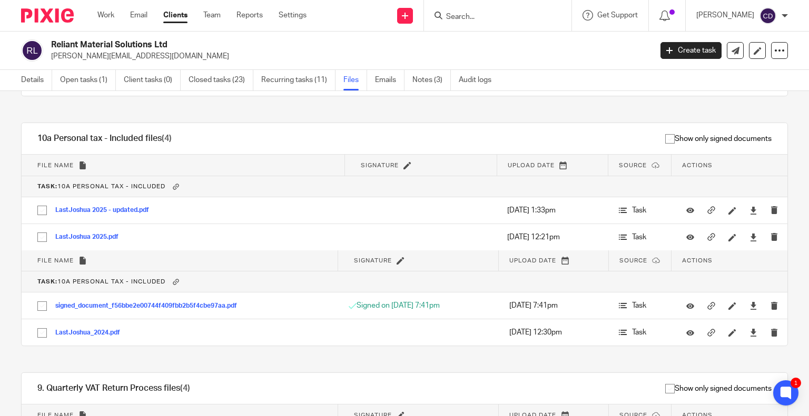 The width and height of the screenshot is (809, 416). I want to click on a: Email, so click(138, 15).